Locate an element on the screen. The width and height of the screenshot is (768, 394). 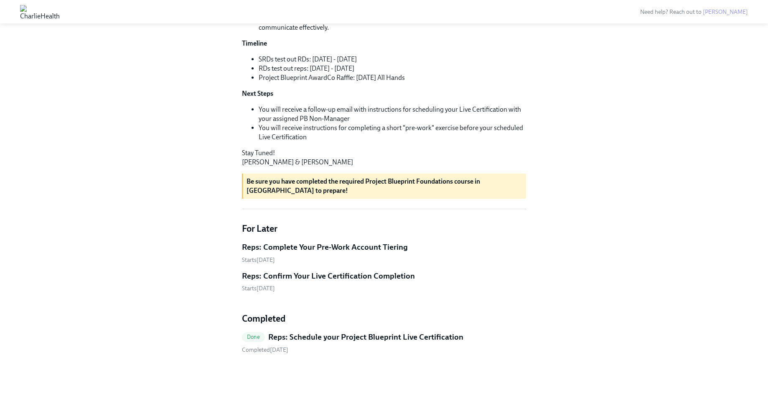
span: Monday, August 25th 2025, 11:13 am is located at coordinates (265, 349).